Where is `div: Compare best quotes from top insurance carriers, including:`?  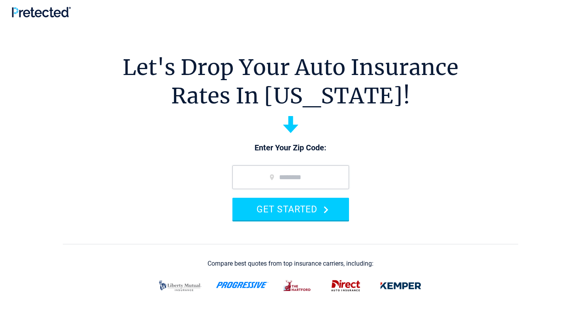
div: Compare best quotes from top insurance carriers, including: is located at coordinates (290, 264).